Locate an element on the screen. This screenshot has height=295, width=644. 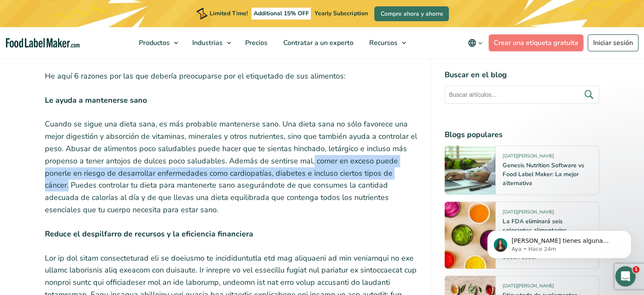
span: Productos is located at coordinates (153, 43).